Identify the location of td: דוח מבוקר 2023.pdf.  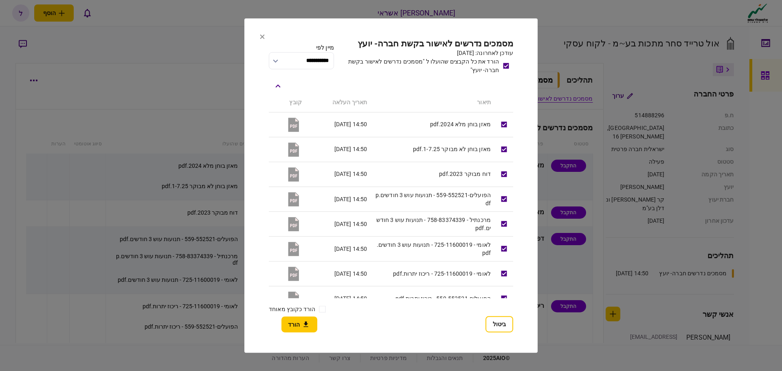
(433, 174).